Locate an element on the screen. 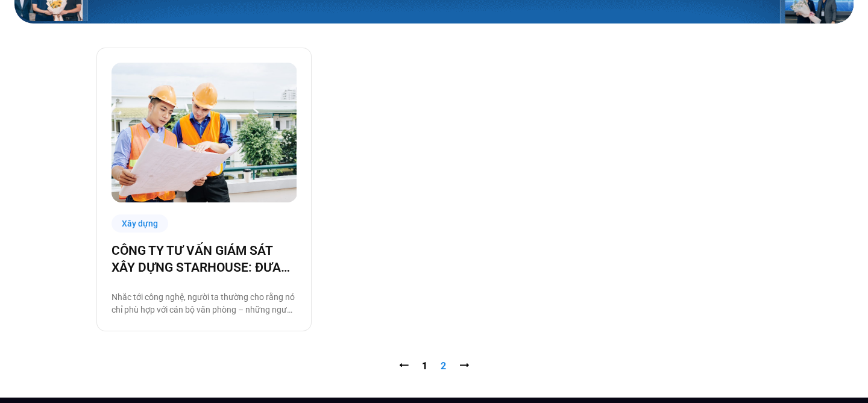  p: Nhắc tới công nghệ, người ta thường cho rằng nó chỉ phù hợp với cán bộ văn phòng – những người th... is located at coordinates (204, 304).